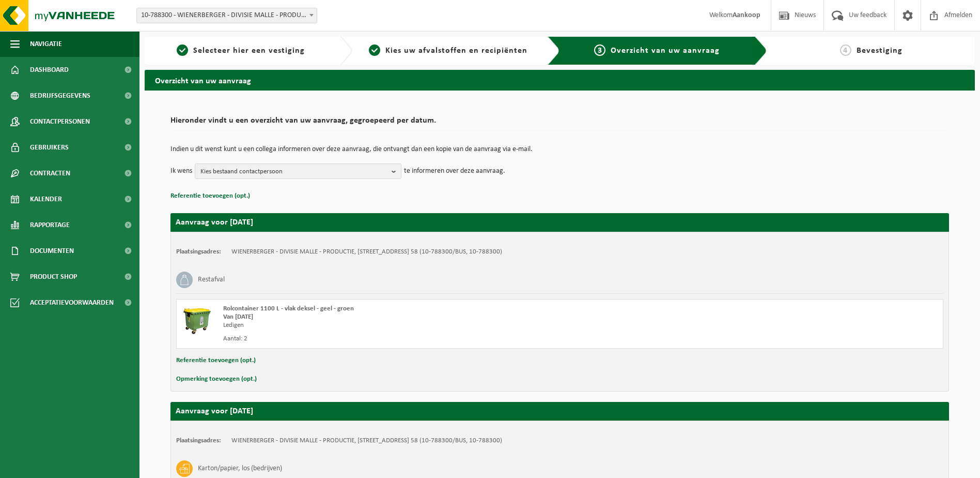 The width and height of the screenshot is (980, 478). I want to click on p: te informeren over deze aanvraag., so click(454, 171).